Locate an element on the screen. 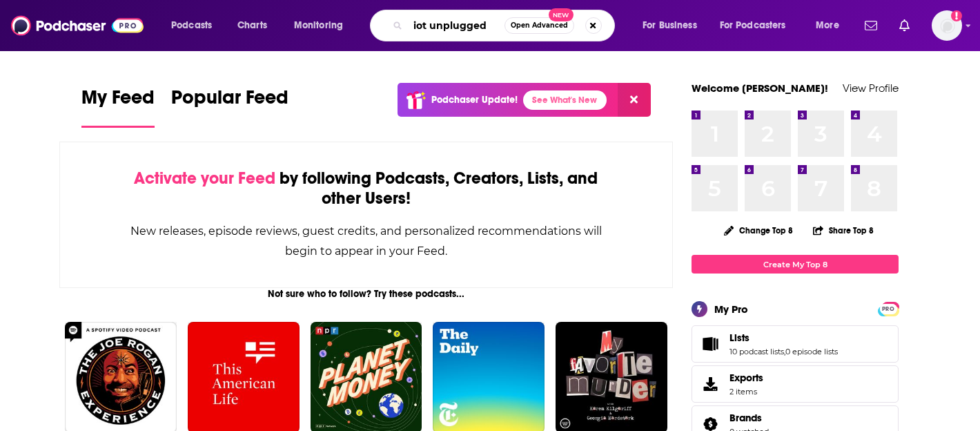 The width and height of the screenshot is (980, 431). span: More is located at coordinates (827, 26).